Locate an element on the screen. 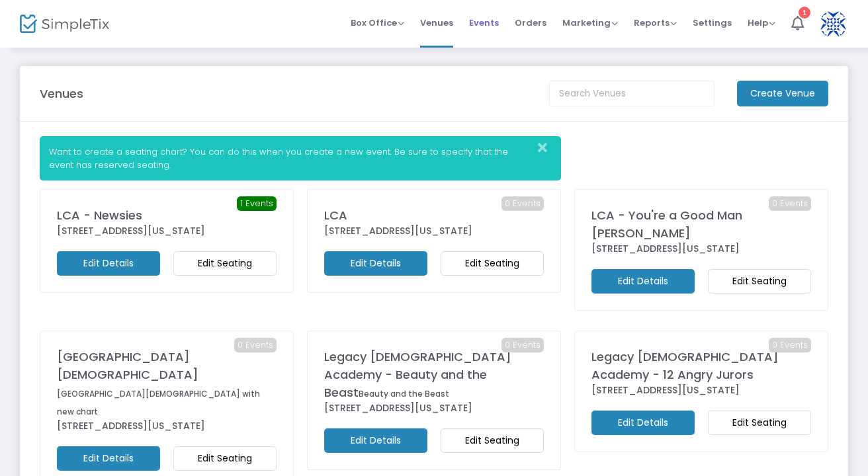  div: 1 is located at coordinates (804, 13).